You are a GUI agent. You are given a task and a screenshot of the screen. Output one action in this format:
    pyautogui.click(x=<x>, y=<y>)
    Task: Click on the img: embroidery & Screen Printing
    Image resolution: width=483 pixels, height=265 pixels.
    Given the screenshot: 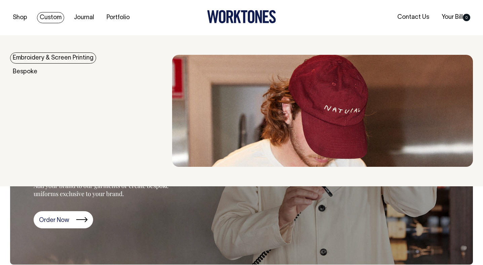 What is the action you would take?
    pyautogui.click(x=322, y=111)
    